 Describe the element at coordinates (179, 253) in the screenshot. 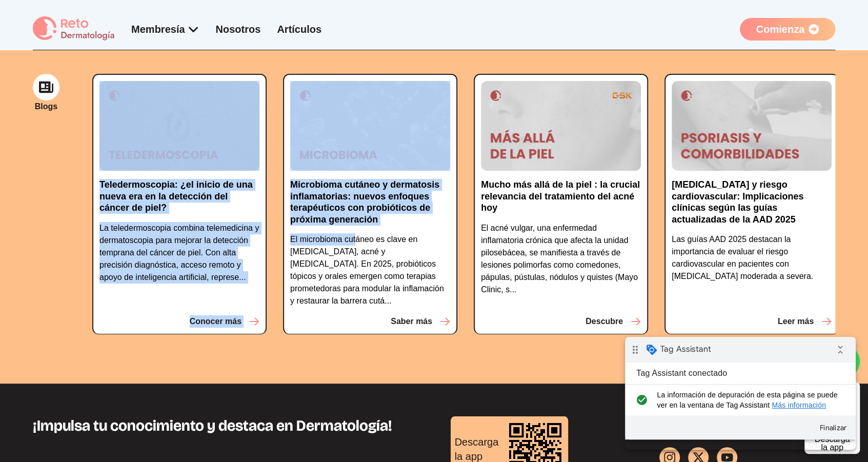

I see `p: La teledermoscopia combina telemedicina y dermatoscopia para mejorar la detección temprana del cá...` at that location.